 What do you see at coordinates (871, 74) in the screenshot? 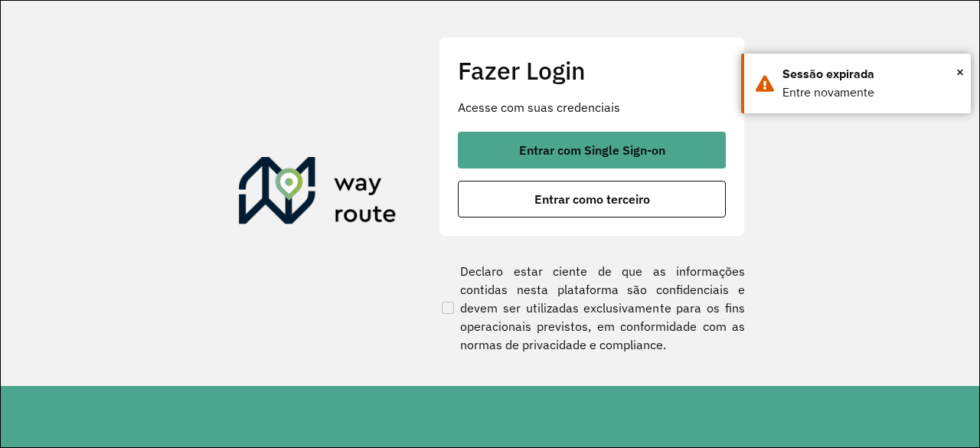
I see `div: Sessão expirada` at bounding box center [871, 74].